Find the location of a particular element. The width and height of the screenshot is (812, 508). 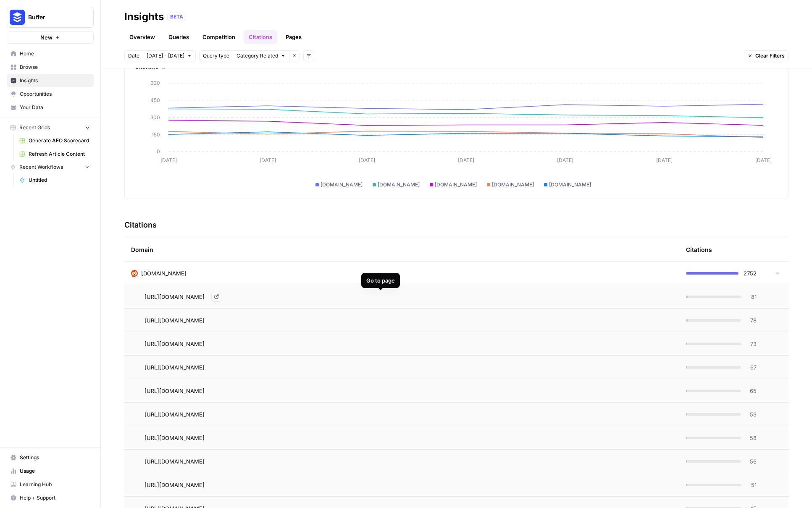

a: Refresh Article Content is located at coordinates (54, 154).